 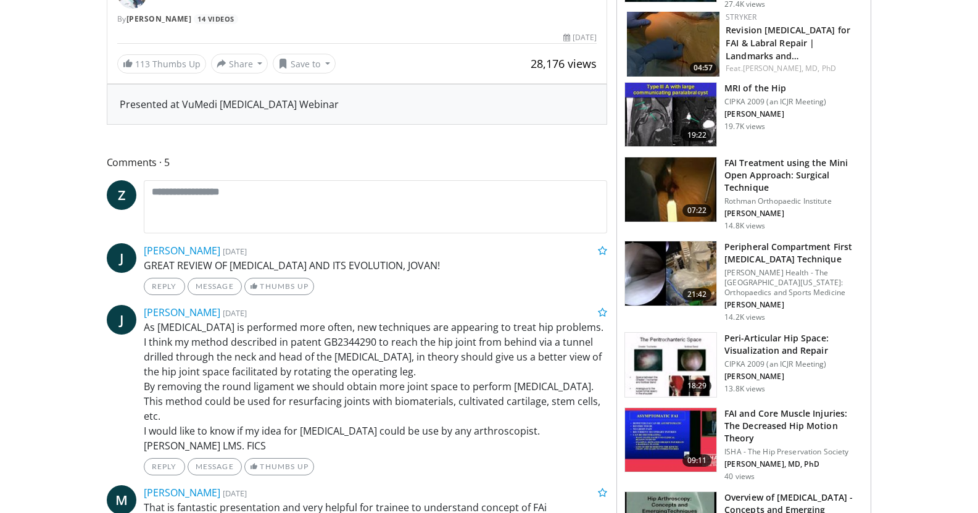 I want to click on div: Feat., so click(x=793, y=68).